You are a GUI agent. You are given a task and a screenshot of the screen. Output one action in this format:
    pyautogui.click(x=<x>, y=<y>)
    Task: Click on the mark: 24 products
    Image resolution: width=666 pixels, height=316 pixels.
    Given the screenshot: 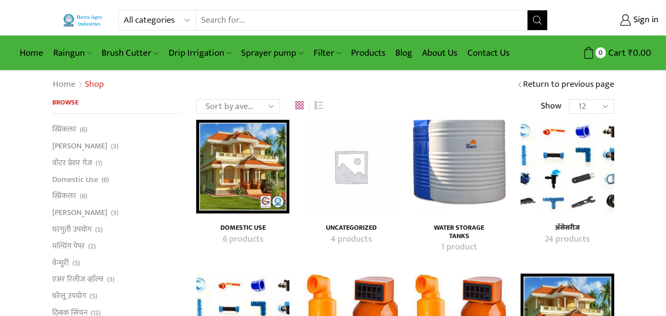 What is the action you would take?
    pyautogui.click(x=567, y=240)
    